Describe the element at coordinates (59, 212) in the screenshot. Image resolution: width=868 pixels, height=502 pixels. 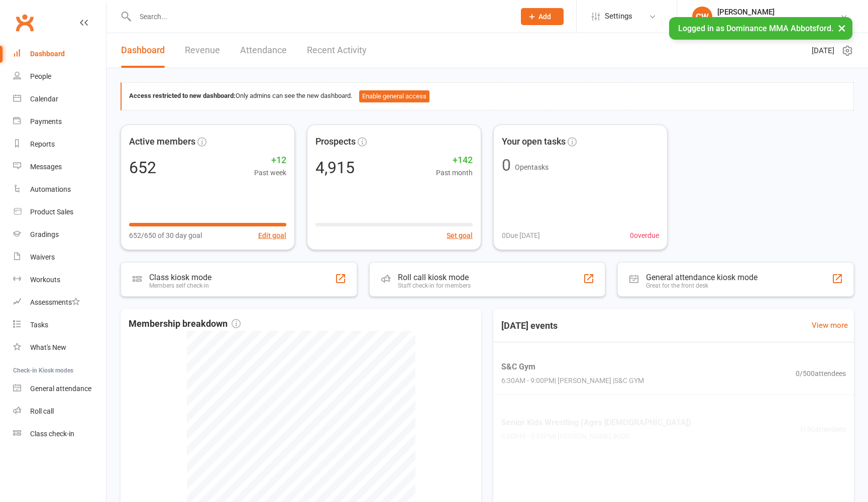
I see `a: Product Sales` at that location.